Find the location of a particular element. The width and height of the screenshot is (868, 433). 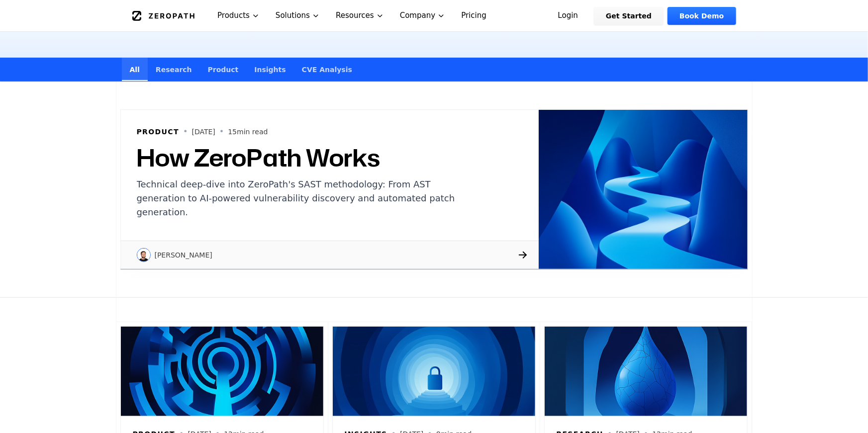

a: Insights is located at coordinates (269, 69).